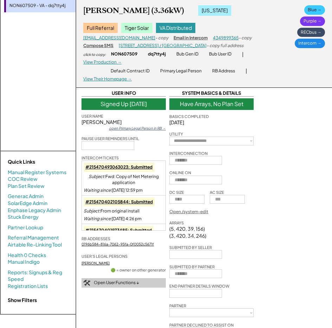 This screenshot has width=332, height=328. Describe the element at coordinates (176, 134) in the screenshot. I see `div: UTILITY` at that location.